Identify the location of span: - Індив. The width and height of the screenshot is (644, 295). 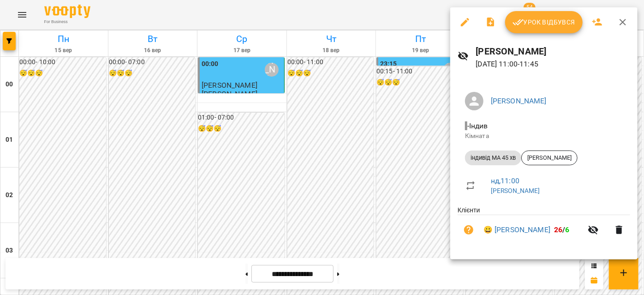
(477, 126).